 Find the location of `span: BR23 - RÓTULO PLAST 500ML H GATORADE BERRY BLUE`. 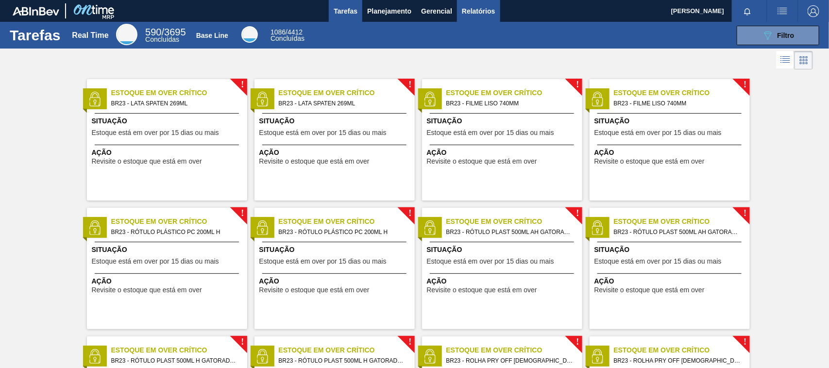

span: BR23 - RÓTULO PLAST 500ML H GATORADE BERRY BLUE is located at coordinates (343, 361).